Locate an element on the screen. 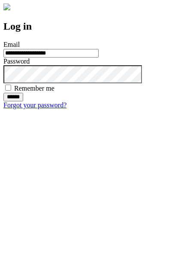 The height and width of the screenshot is (256, 193). label: Password is located at coordinates (16, 61).